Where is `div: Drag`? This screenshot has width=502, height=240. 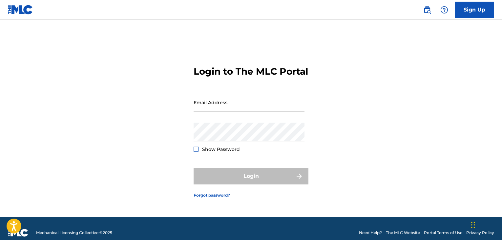 div: Drag is located at coordinates (473, 224).